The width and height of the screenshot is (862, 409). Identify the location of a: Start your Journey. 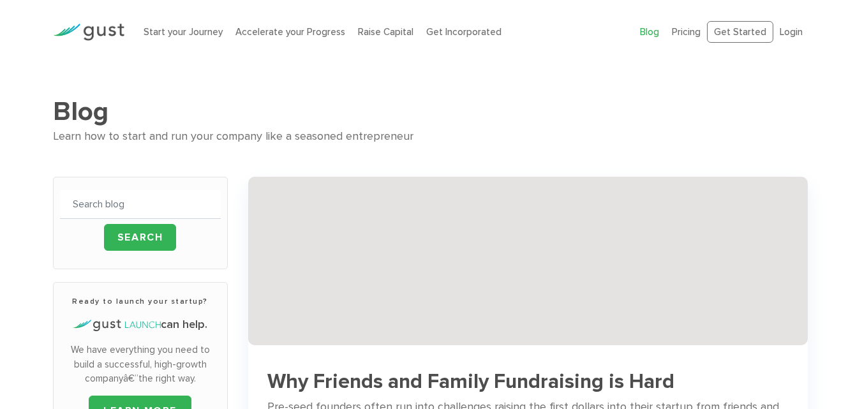
(183, 32).